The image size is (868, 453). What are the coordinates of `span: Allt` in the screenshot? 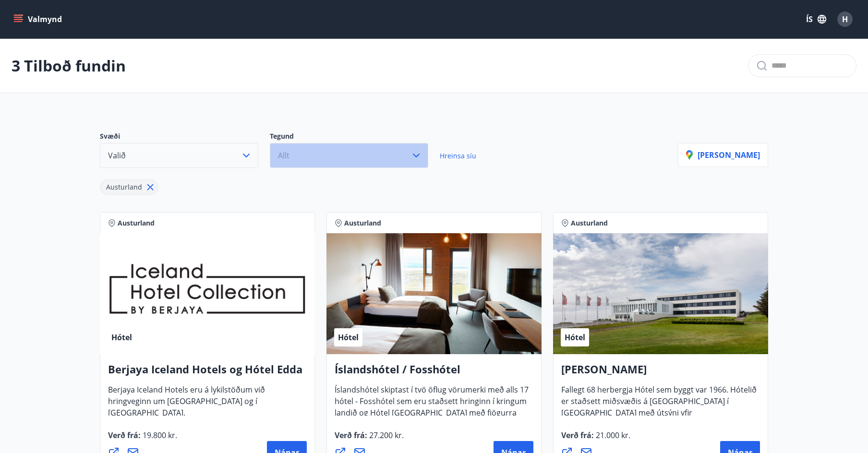 It's located at (284, 156).